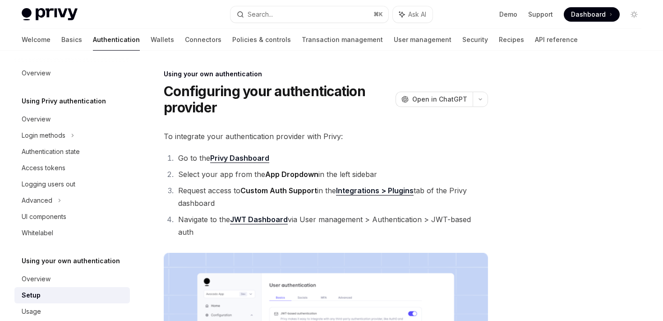 This screenshot has height=321, width=663. What do you see at coordinates (440, 99) in the screenshot?
I see `span: Open in ChatGPT` at bounding box center [440, 99].